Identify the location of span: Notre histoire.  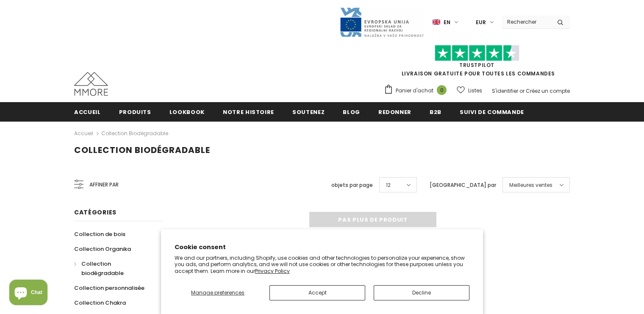
(248, 112).